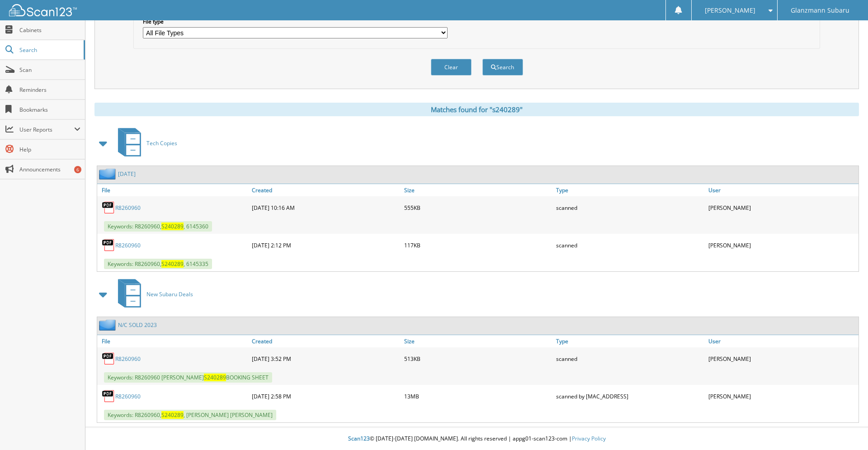 The height and width of the screenshot is (450, 868). I want to click on div: Chat Widget, so click(845, 429).